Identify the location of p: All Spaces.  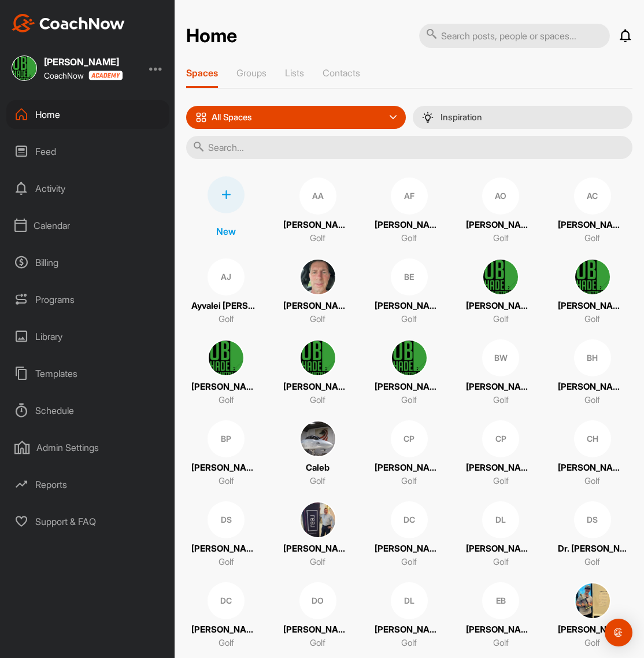
(232, 118).